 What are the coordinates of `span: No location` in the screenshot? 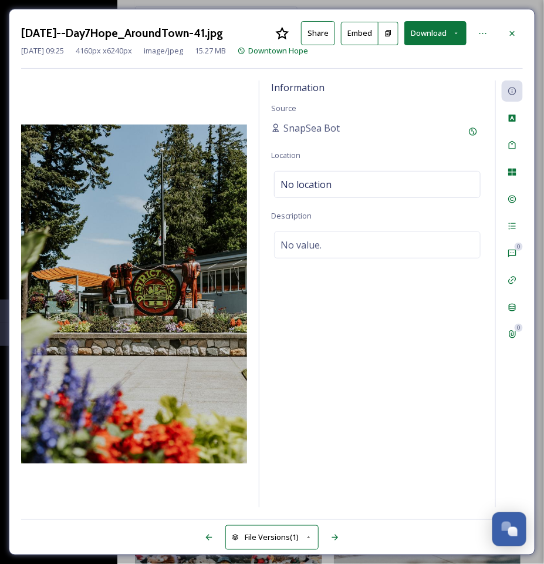 It's located at (306, 184).